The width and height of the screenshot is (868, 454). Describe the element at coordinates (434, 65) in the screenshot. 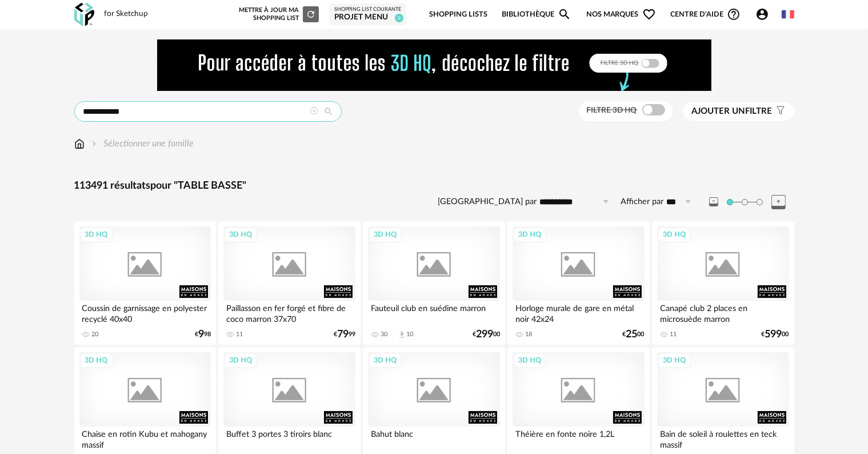

I see `img: FILTRE%20HQ%20NEW_V1%20(4).gif` at that location.